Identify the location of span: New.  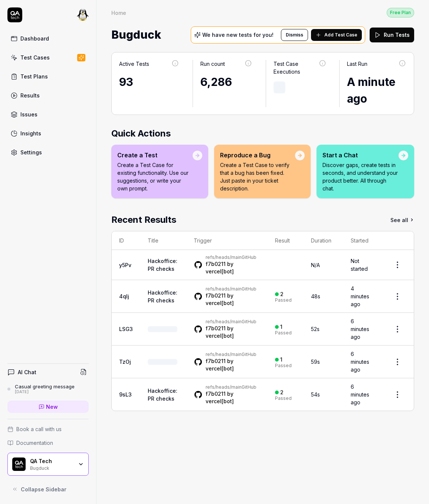
(52, 406).